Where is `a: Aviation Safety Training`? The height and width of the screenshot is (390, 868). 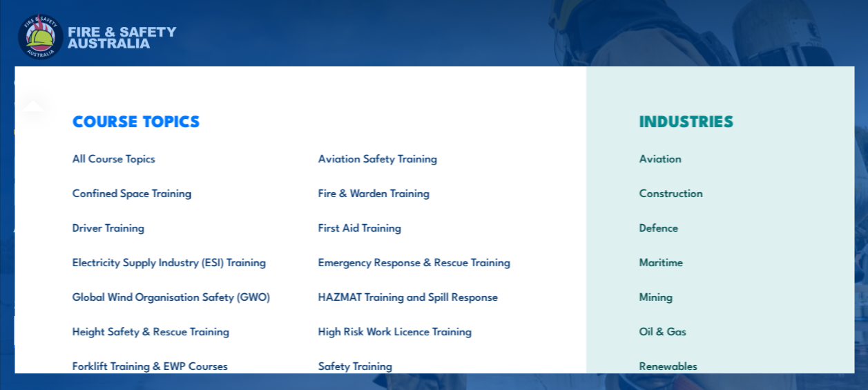 a: Aviation Safety Training is located at coordinates (419, 157).